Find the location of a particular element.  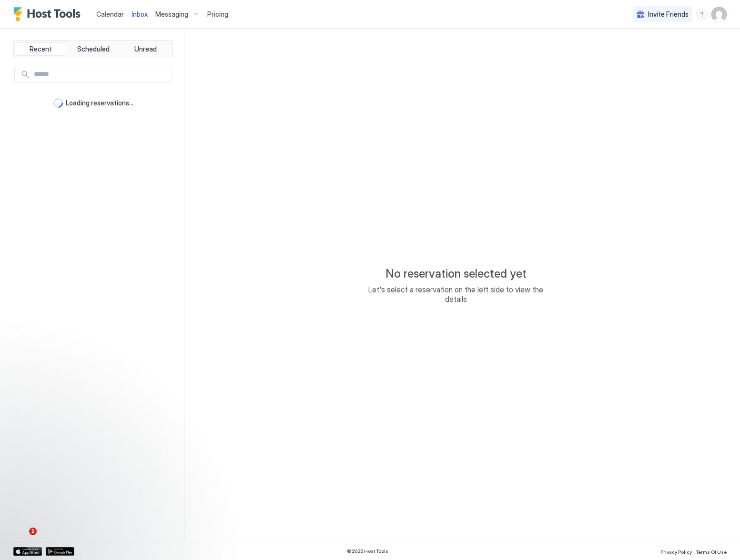

span: Pricing is located at coordinates (218, 14).